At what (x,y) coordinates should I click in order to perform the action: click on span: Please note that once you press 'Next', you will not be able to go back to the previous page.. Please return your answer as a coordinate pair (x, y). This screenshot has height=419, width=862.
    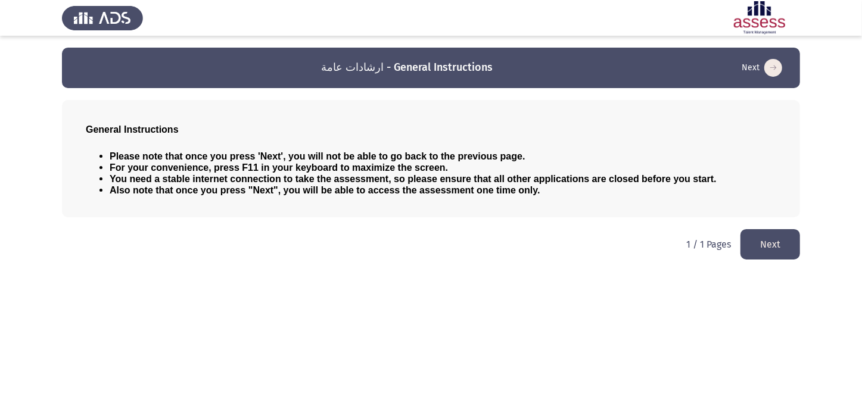
    Looking at the image, I should click on (318, 156).